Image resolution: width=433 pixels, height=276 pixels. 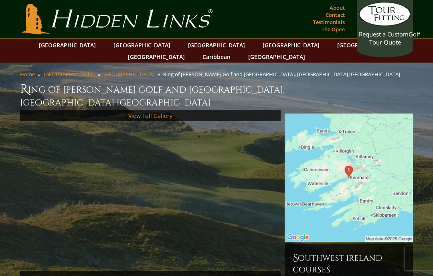 I want to click on a: About, so click(x=338, y=8).